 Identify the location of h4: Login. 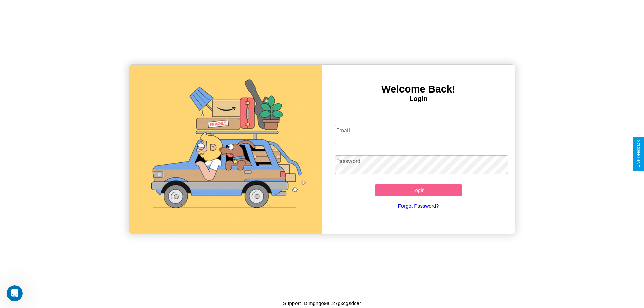
(418, 99).